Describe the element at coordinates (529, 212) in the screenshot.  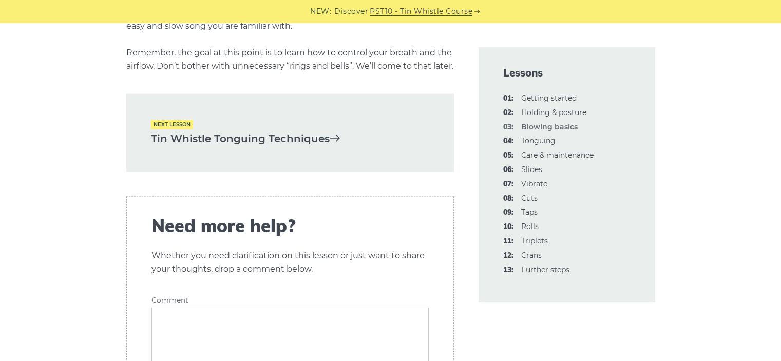
I see `a: 09:Taps` at that location.